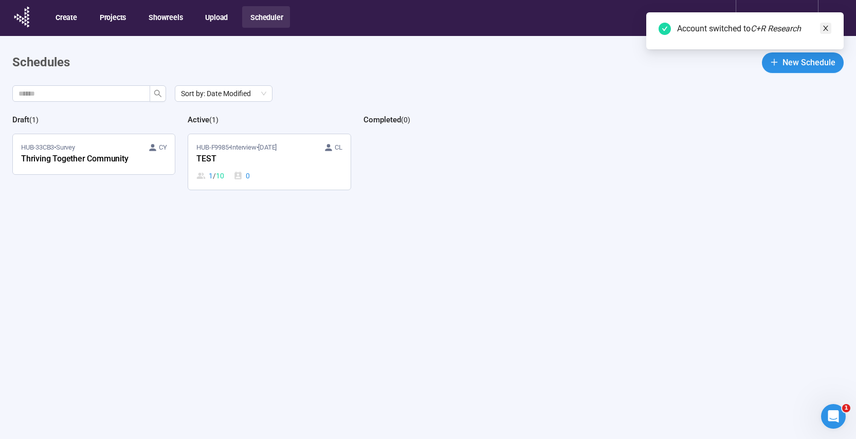 The width and height of the screenshot is (856, 439). What do you see at coordinates (224, 94) in the screenshot?
I see `span: Sort by: Date Modified` at bounding box center [224, 94].